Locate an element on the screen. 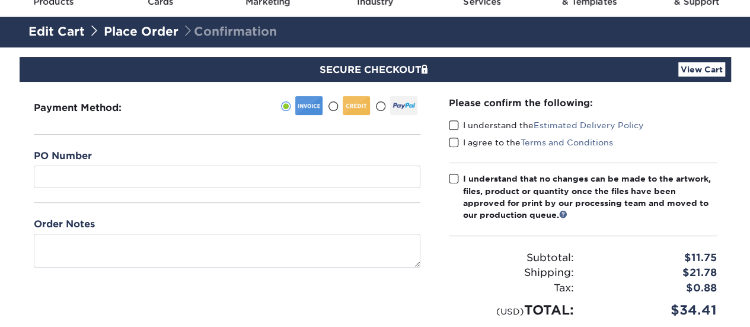 The height and width of the screenshot is (327, 750). label: I understand the is located at coordinates (546, 125).